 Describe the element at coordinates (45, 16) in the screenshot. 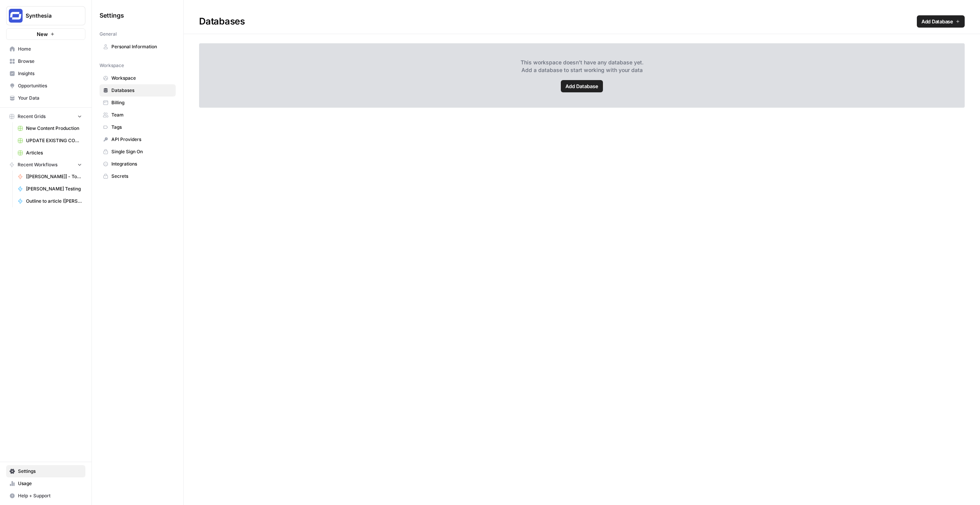

I see `button: Workspace: Synthesia` at that location.